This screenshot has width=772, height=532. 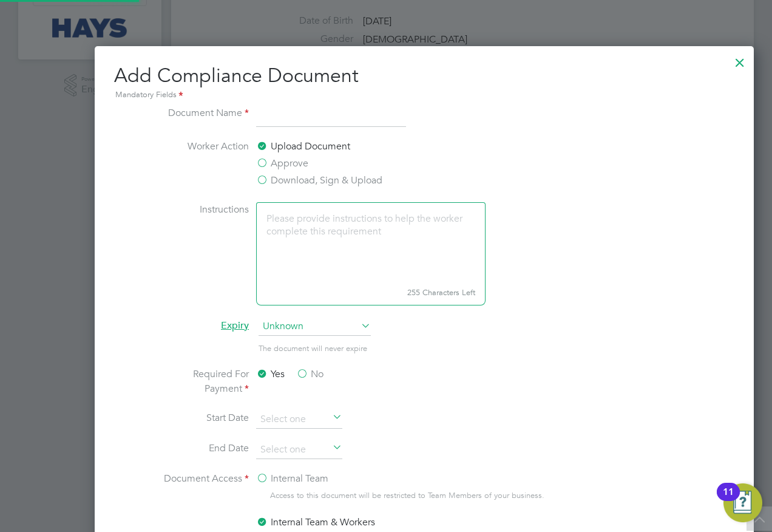 I want to click on h2: Add Compliance Document, so click(x=424, y=83).